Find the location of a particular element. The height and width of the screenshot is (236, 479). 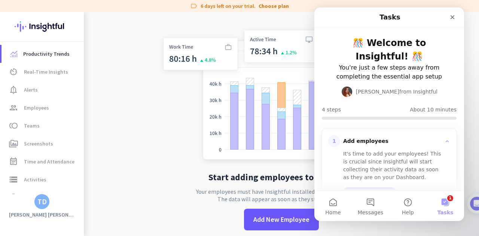

div: Show me how is located at coordinates (79, 184).